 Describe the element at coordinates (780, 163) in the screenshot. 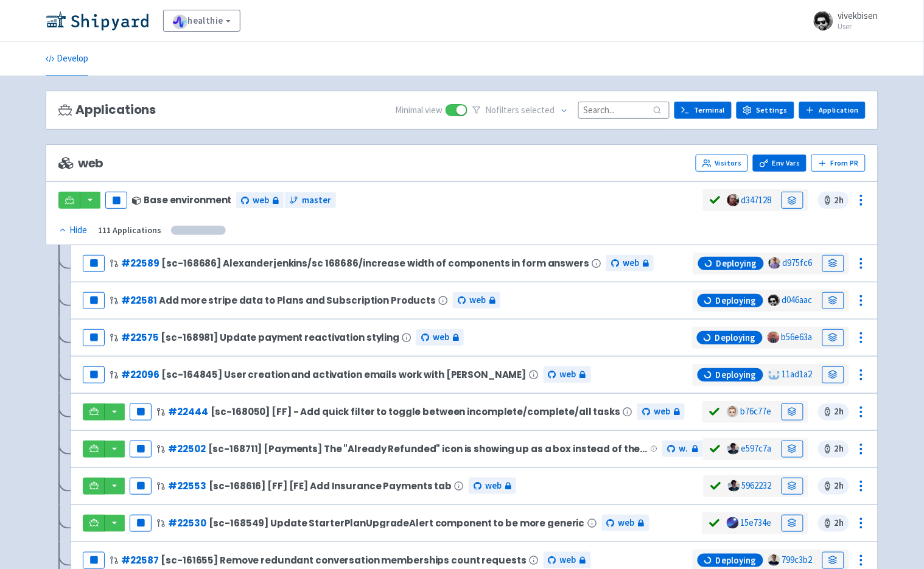

I see `a: Env Vars` at that location.